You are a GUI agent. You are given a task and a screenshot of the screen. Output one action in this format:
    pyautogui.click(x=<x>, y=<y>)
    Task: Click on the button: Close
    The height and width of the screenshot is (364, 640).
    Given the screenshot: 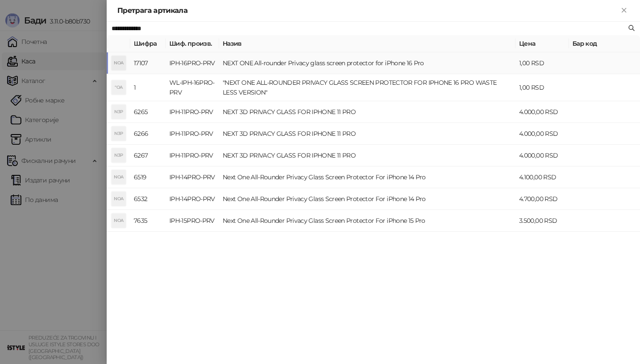 What is the action you would take?
    pyautogui.click(x=624, y=11)
    